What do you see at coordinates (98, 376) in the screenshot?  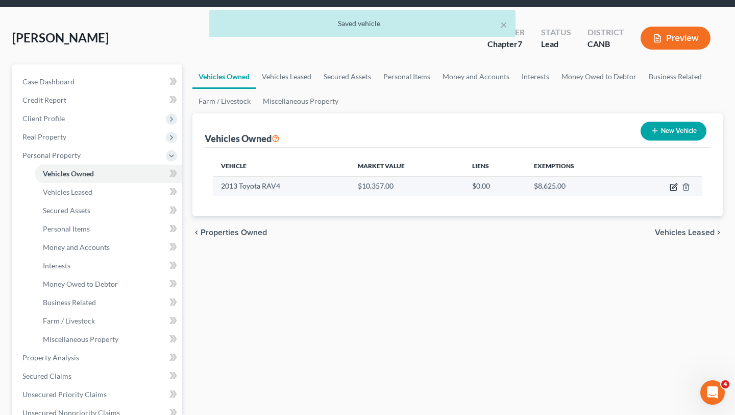 I see `a: Secured Claims` at bounding box center [98, 376].